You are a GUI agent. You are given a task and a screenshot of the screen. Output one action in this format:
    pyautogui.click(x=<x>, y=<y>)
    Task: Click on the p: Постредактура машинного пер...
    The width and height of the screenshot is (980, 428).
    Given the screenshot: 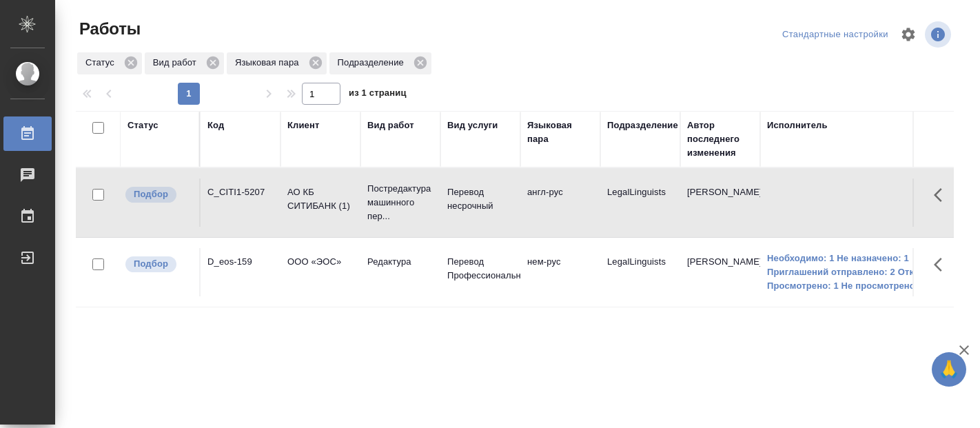 What is the action you would take?
    pyautogui.click(x=401, y=203)
    